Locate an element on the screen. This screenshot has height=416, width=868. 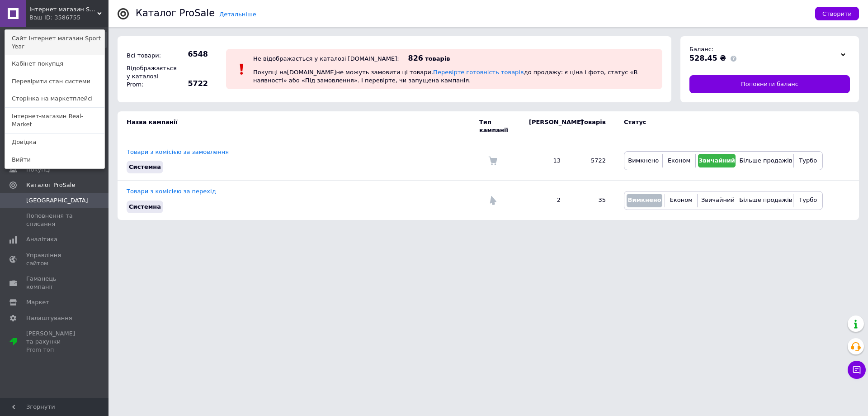
td: 35 is located at coordinates (592, 200).